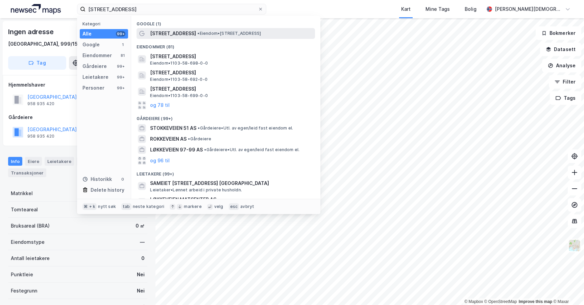 The height and width of the screenshot is (305, 584). What do you see at coordinates (107, 190) in the screenshot?
I see `div: Delete history` at bounding box center [107, 190].